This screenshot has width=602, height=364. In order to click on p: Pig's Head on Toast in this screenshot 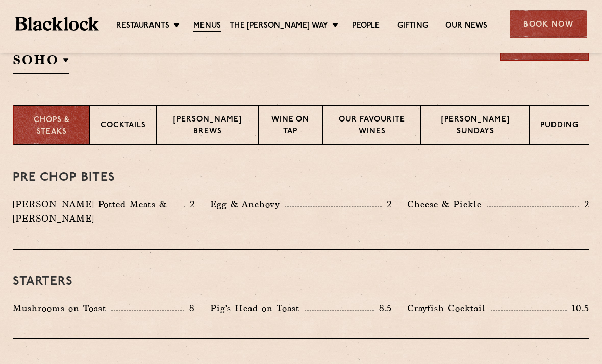, I will do `click(257, 308)`.